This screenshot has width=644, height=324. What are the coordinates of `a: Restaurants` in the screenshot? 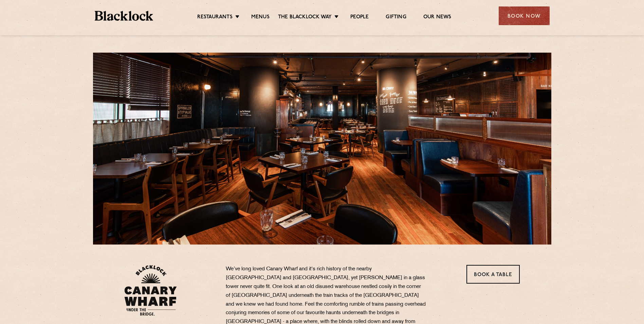 It's located at (215, 18).